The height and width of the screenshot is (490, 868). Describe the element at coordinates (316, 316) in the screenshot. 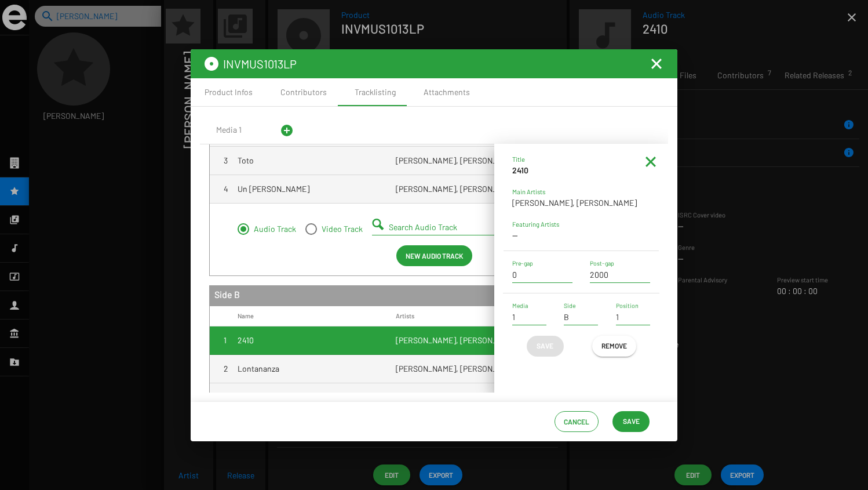

I see `mat-header-cell: Name` at that location.